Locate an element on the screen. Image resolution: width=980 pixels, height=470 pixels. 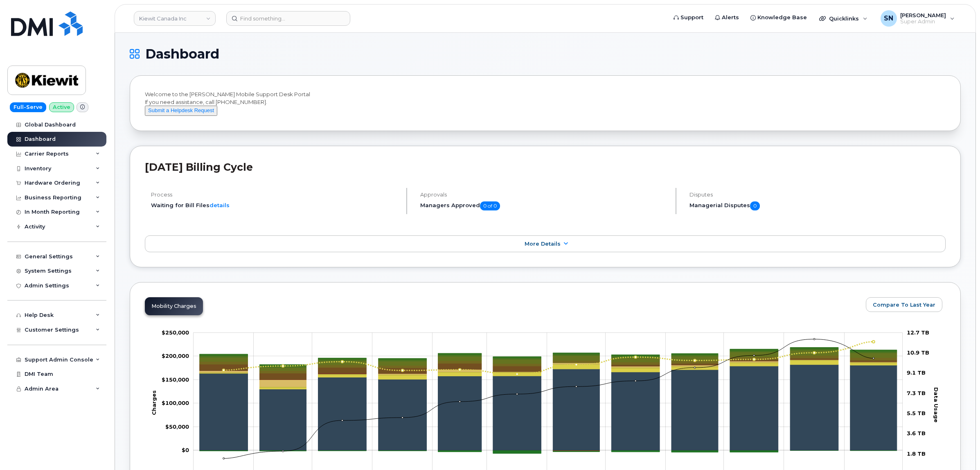
span: More Details is located at coordinates (543, 244).